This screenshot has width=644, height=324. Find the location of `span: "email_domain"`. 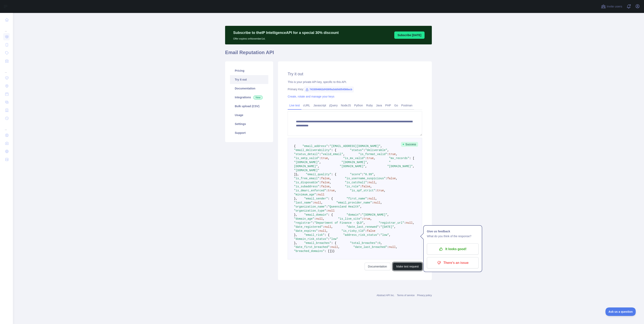

span: "email_domain" is located at coordinates (316, 214).